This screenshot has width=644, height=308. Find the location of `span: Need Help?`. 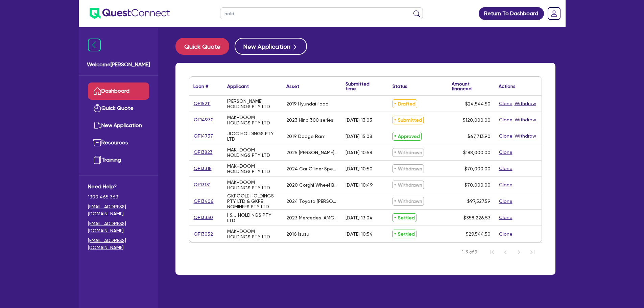

span: Need Help? is located at coordinates (118, 187).